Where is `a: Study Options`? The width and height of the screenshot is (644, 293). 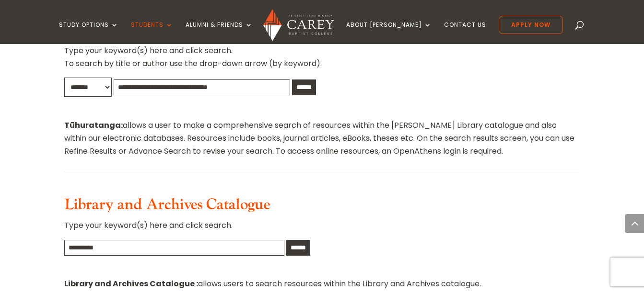
a: Study Options is located at coordinates (89, 32).